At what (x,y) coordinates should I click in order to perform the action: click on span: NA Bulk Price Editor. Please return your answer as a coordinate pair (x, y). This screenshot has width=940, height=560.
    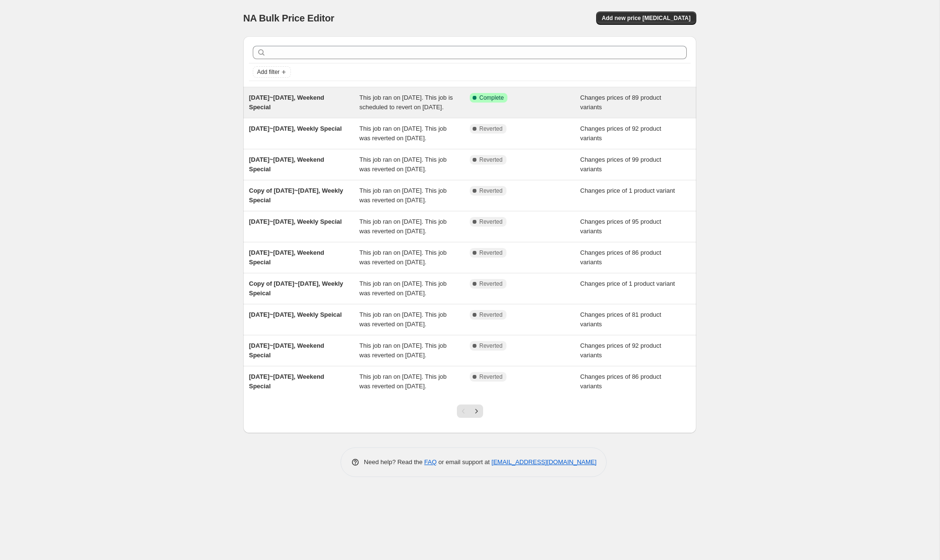
    Looking at the image, I should click on (289, 18).